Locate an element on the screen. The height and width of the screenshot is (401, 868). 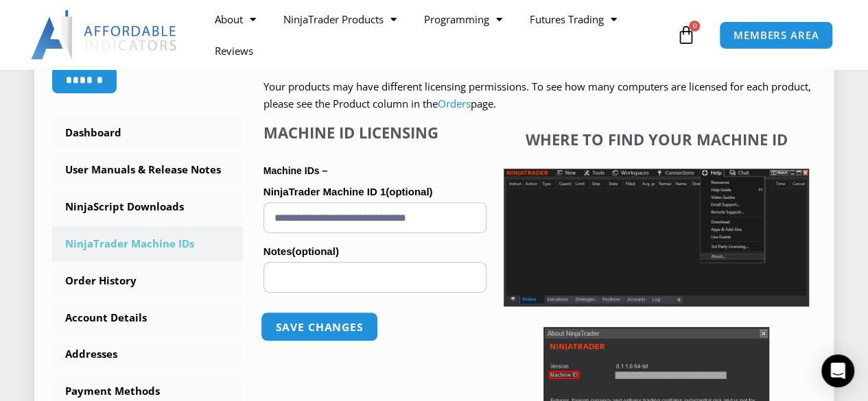
span: MEMBERS AREA is located at coordinates (776, 35).